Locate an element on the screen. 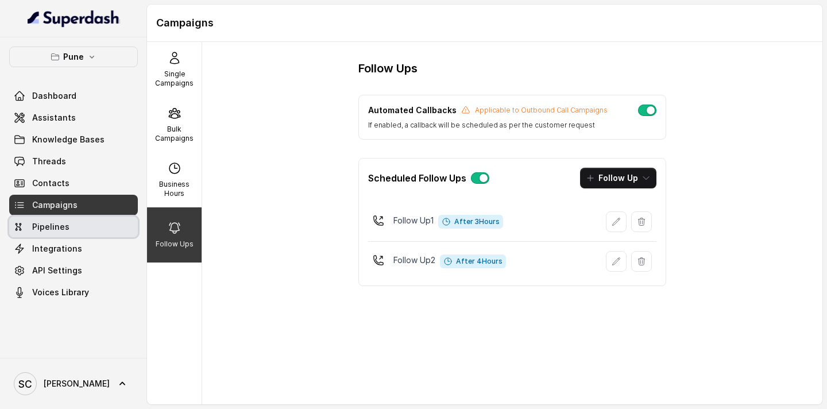 This screenshot has width=827, height=409. span: Voices Library is located at coordinates (60, 292).